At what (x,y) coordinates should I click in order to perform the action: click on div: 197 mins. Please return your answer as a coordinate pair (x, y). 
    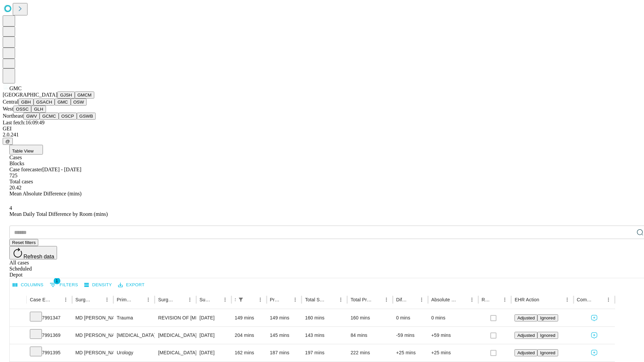
    Looking at the image, I should click on (324, 353).